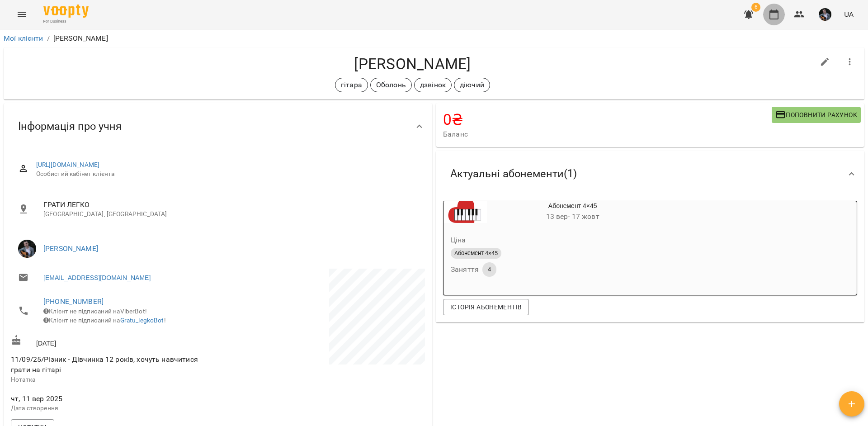 This screenshot has height=431, width=868. Describe the element at coordinates (391, 85) in the screenshot. I see `div: Оболонь` at that location.